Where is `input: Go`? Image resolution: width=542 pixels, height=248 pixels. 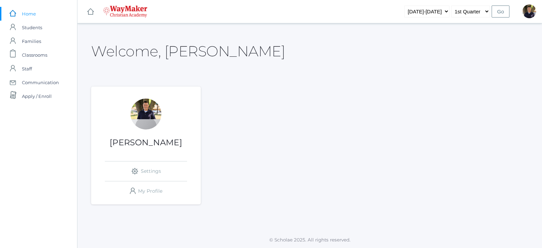 input: Go is located at coordinates (501, 11).